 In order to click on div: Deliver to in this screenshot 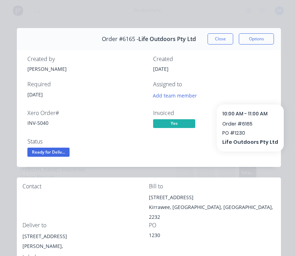, I will do `click(86, 225)`.